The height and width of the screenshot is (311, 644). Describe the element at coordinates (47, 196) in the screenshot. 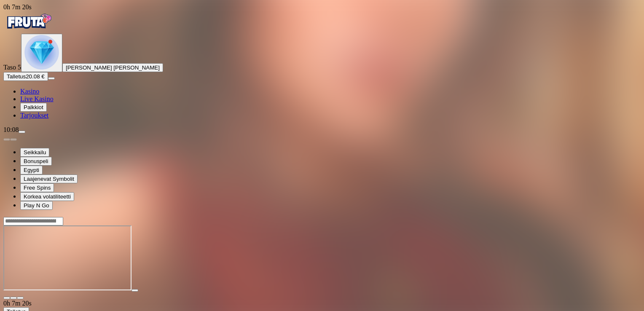

I see `span: Korkea volatiliteetti` at that location.